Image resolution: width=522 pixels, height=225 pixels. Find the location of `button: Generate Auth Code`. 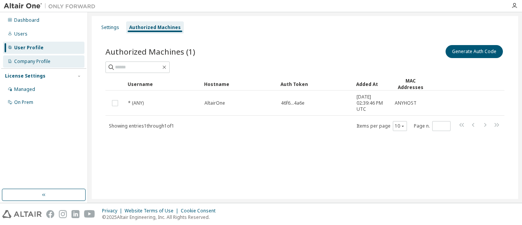

button: Generate Auth Code is located at coordinates (474, 52).